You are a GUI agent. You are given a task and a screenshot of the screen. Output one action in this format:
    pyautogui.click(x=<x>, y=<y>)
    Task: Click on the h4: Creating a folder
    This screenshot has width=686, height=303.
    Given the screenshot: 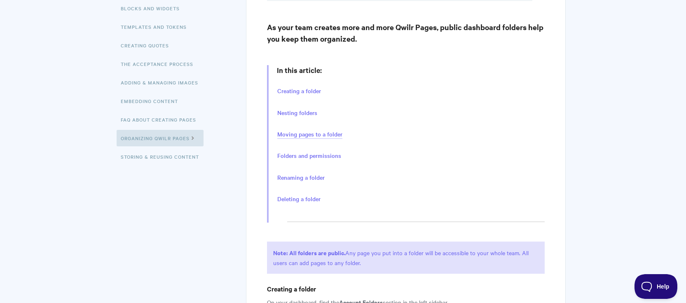 What is the action you would take?
    pyautogui.click(x=405, y=288)
    